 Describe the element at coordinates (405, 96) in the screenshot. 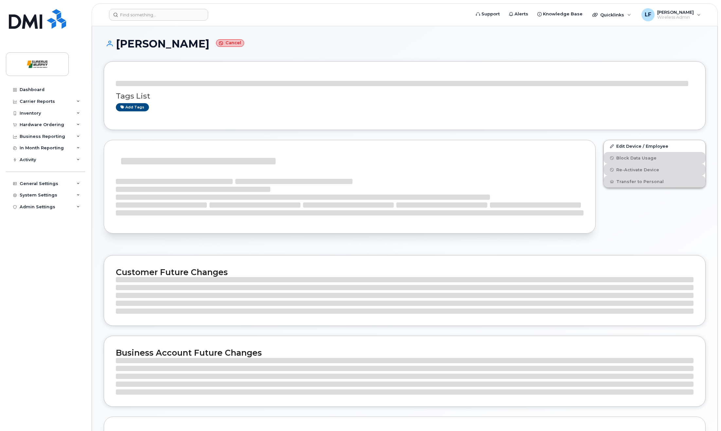

I see `h3: Tags List` at that location.